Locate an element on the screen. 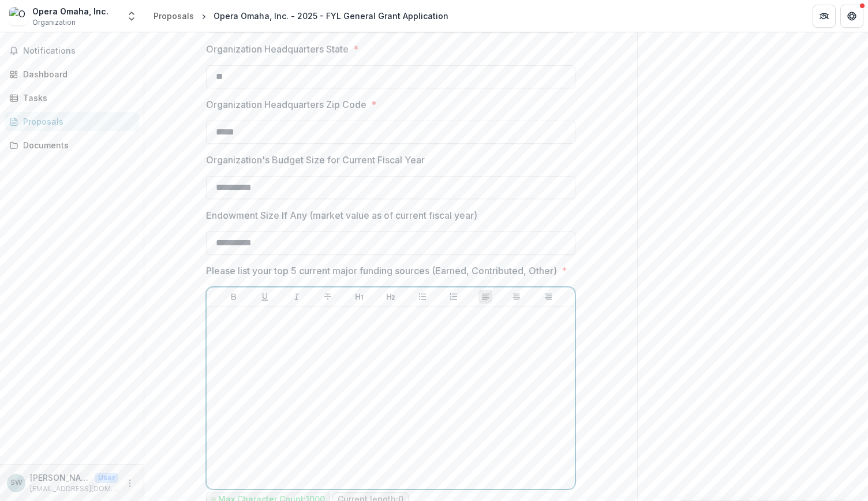 The width and height of the screenshot is (868, 501). div: Documents is located at coordinates (76, 145).